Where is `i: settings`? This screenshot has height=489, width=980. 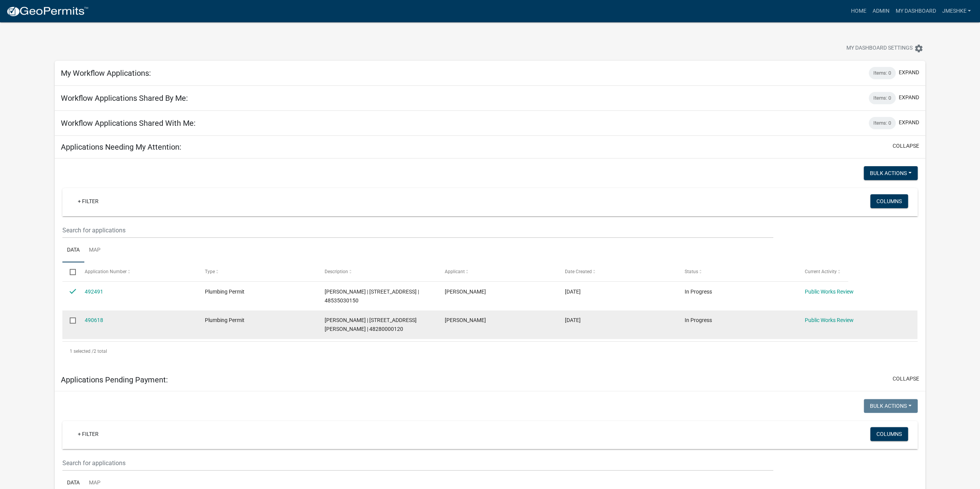
i: settings is located at coordinates (918, 48).